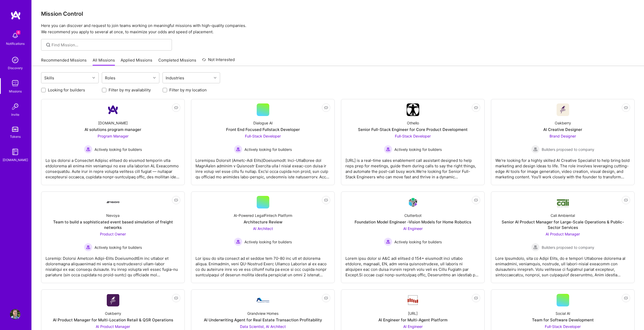  I want to click on img: logo, so click(16, 15).